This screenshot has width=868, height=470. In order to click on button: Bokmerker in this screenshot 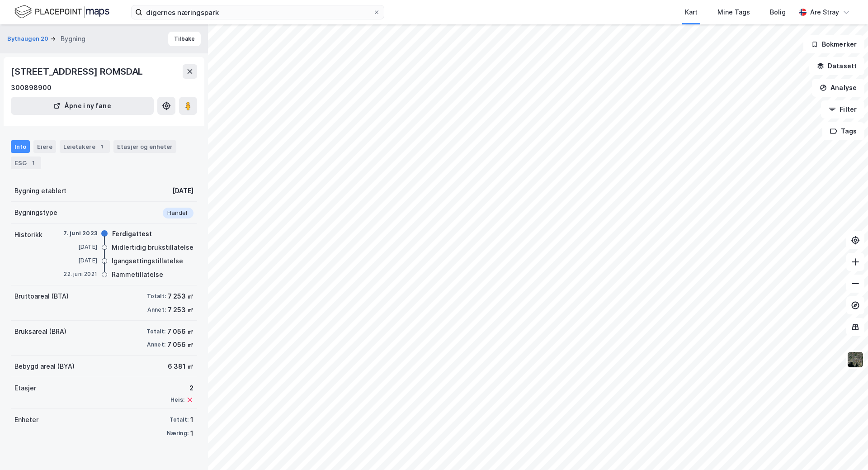, I will do `click(834, 45)`.